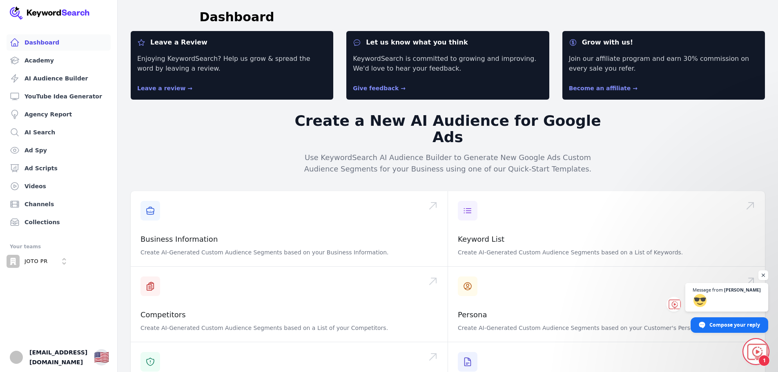 This screenshot has width=778, height=372. Describe the element at coordinates (448, 64) in the screenshot. I see `p: KeywordSearch is committed to growing and improving. We'd love to hear your feedback.` at that location.